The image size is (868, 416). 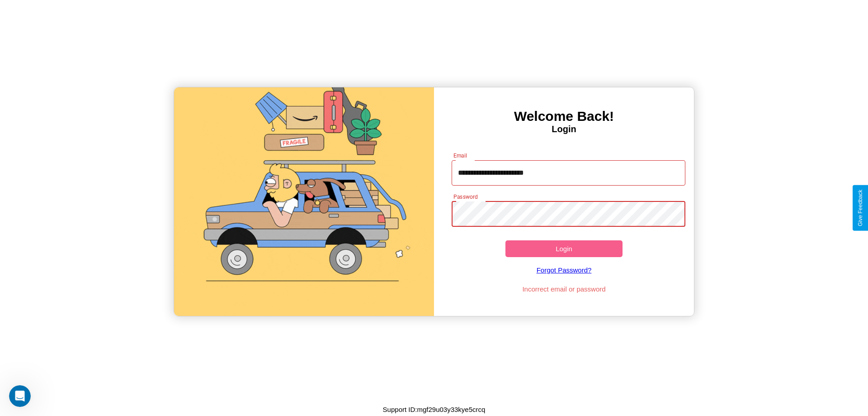 I want to click on p: Incorrect email or password, so click(x=564, y=289).